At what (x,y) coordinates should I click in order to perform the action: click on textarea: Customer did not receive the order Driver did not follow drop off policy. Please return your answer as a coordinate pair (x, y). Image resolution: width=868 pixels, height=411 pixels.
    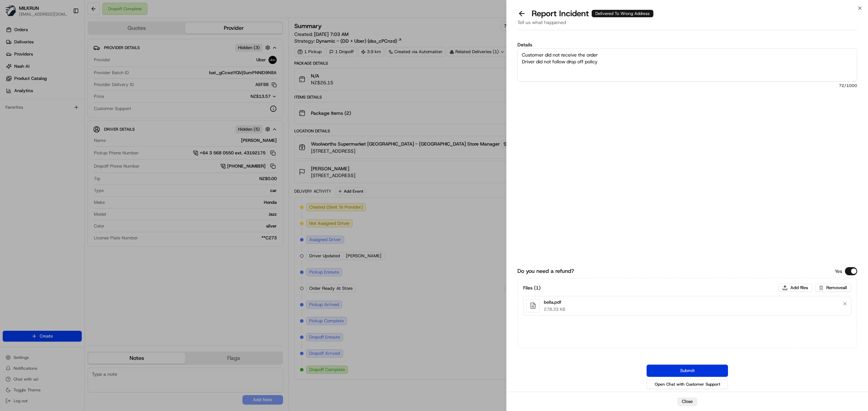
    Looking at the image, I should click on (688, 65).